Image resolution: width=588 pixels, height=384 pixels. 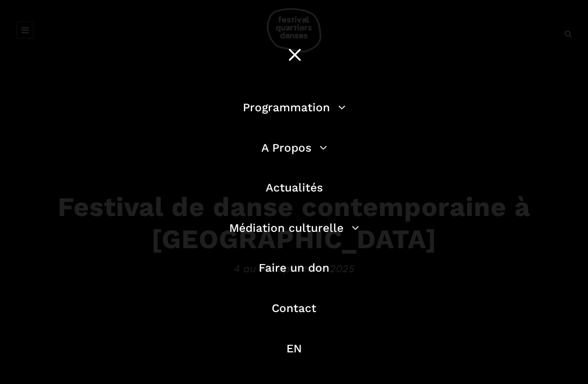 What do you see at coordinates (294, 107) in the screenshot?
I see `a: Programmation` at bounding box center [294, 107].